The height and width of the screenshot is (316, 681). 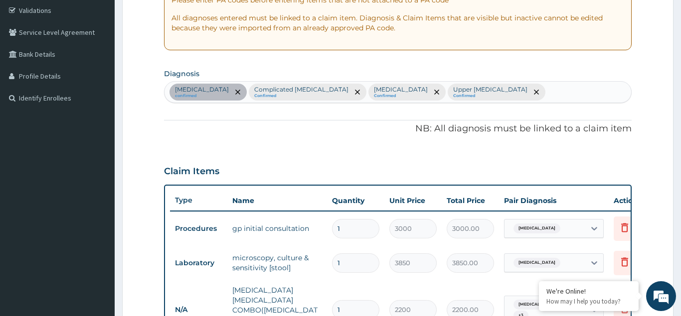 What do you see at coordinates (181, 74) in the screenshot?
I see `label: Diagnosis` at bounding box center [181, 74].